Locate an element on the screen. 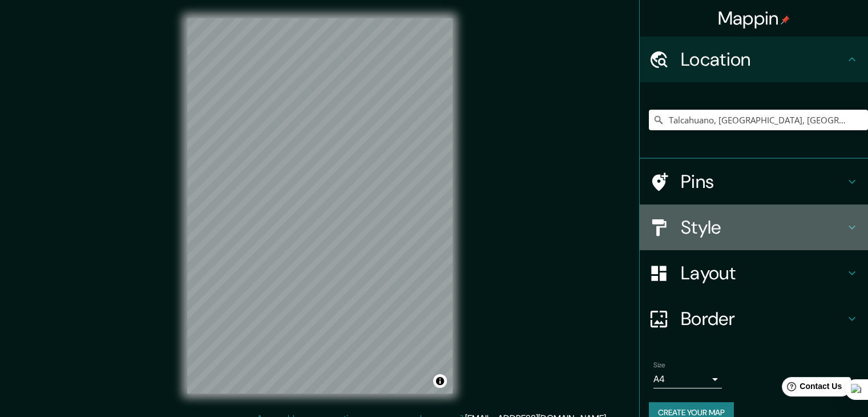 Image resolution: width=868 pixels, height=417 pixels. label: Size is located at coordinates (659, 365).